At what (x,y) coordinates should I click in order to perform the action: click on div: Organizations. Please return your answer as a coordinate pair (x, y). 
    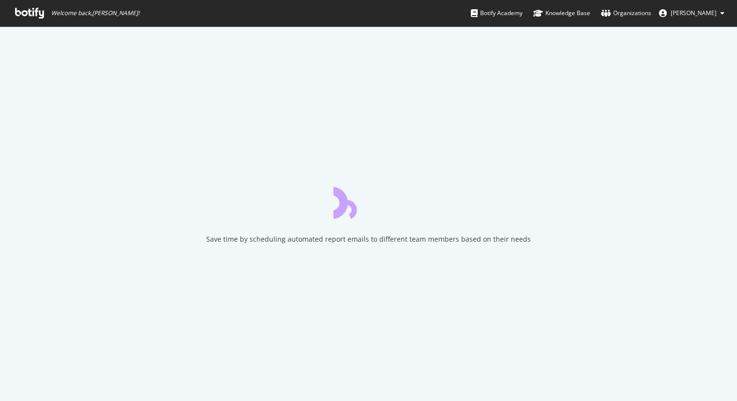
    Looking at the image, I should click on (626, 13).